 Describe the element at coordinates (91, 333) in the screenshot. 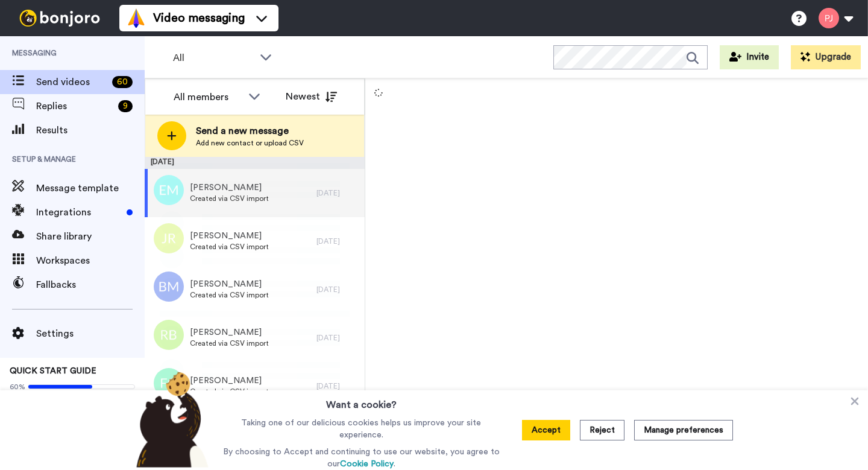

I see `span: Settings` at that location.